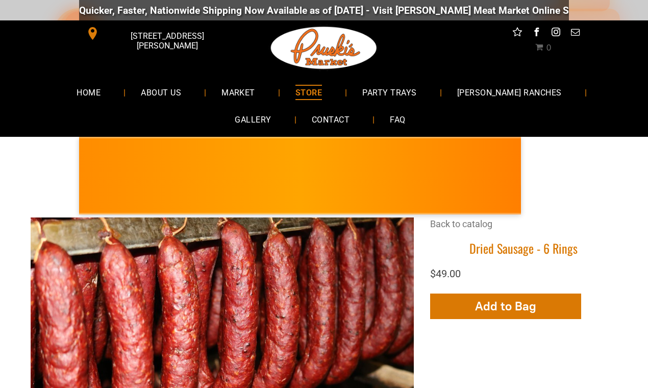 The height and width of the screenshot is (388, 648). I want to click on a: email, so click(576, 33).